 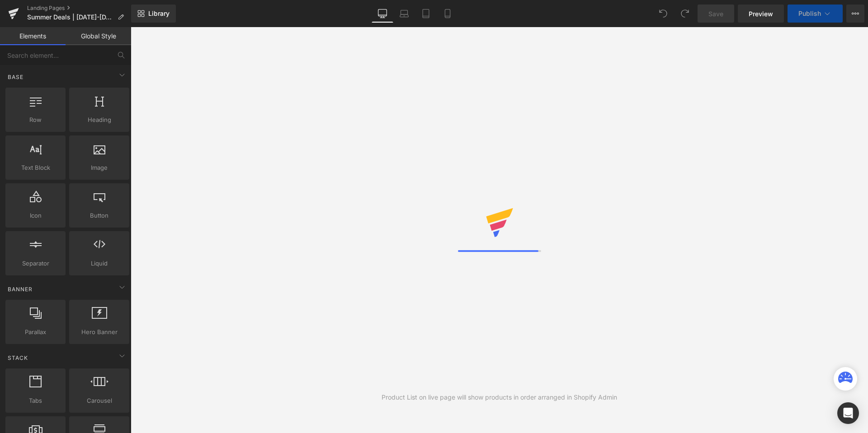 I want to click on a: Global Style, so click(x=98, y=36).